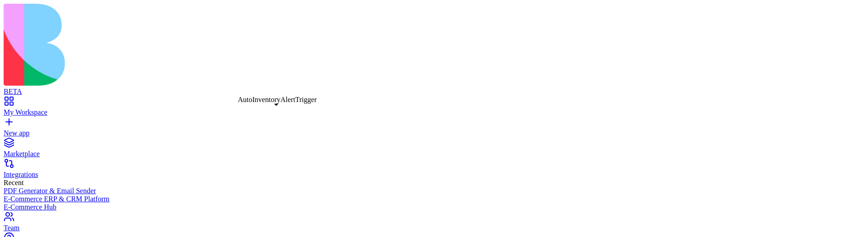 This screenshot has height=237, width=868. I want to click on div: Integrations, so click(434, 175).